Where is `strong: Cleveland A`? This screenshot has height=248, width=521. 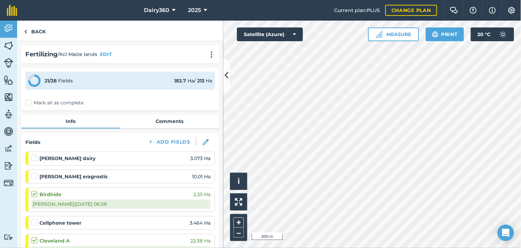 strong: Cleveland A is located at coordinates (55, 241).